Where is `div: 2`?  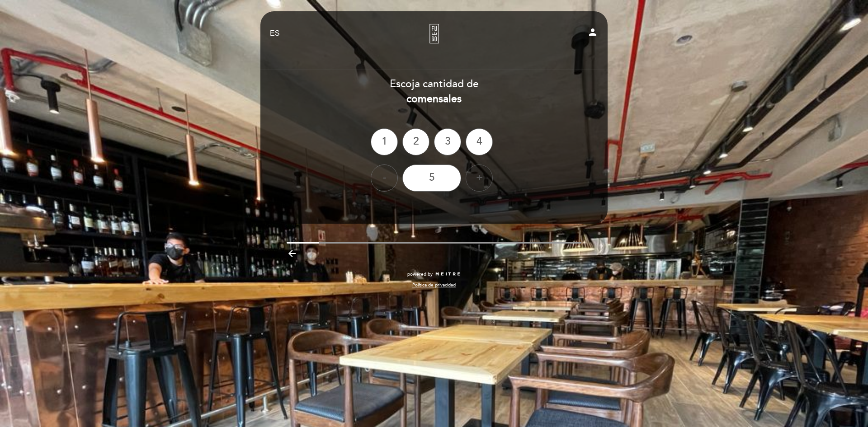 div: 2 is located at coordinates (416, 142).